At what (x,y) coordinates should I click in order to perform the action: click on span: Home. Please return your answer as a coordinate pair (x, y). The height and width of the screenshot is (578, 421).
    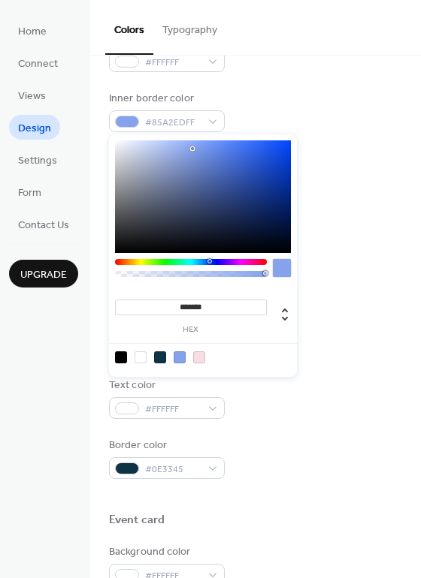
    Looking at the image, I should click on (32, 32).